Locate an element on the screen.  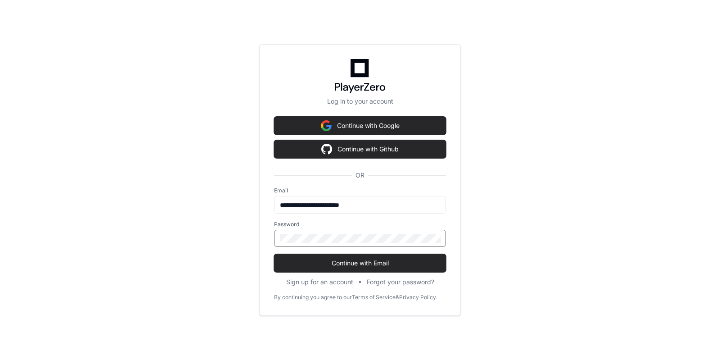
label: Password is located at coordinates (360, 224).